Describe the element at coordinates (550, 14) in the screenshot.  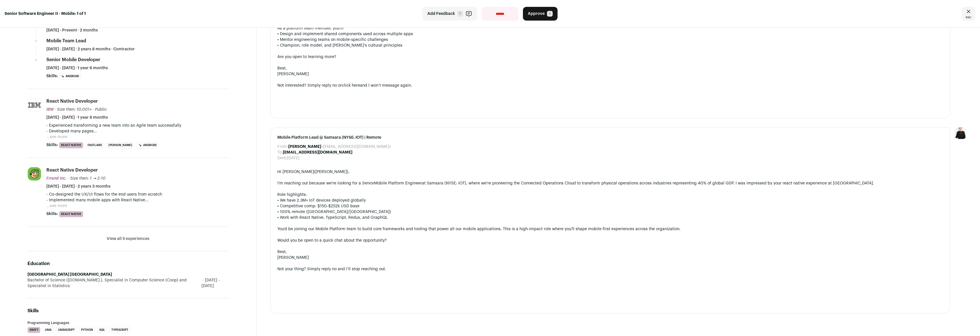
I see `span: A` at that location.